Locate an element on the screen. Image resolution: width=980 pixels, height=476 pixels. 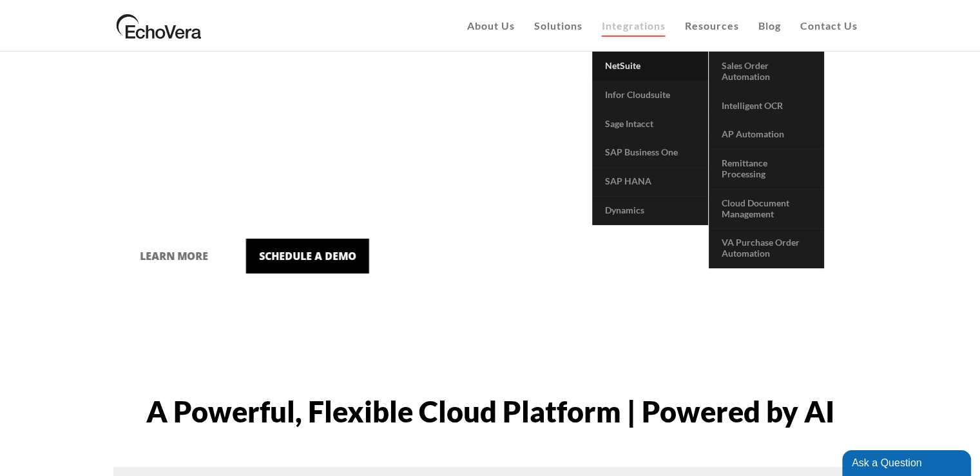
a: SAP HANA is located at coordinates (650, 181).